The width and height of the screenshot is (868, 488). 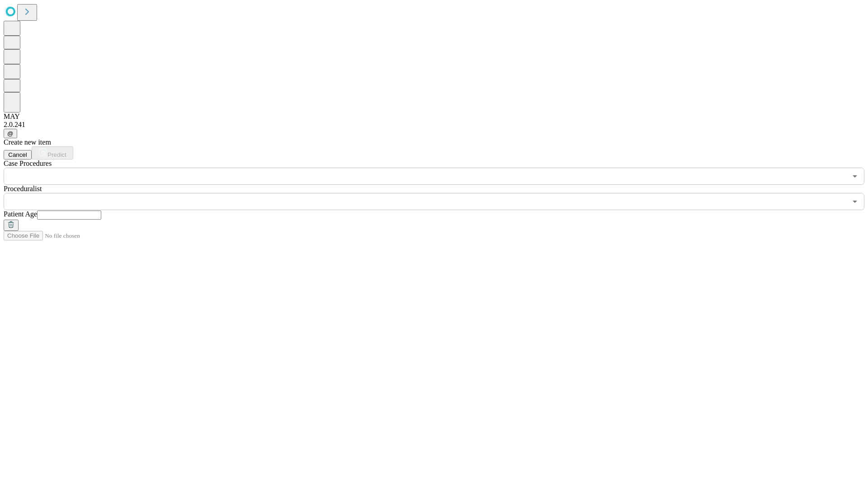 What do you see at coordinates (434, 125) in the screenshot?
I see `div: 2.0.241` at bounding box center [434, 125].